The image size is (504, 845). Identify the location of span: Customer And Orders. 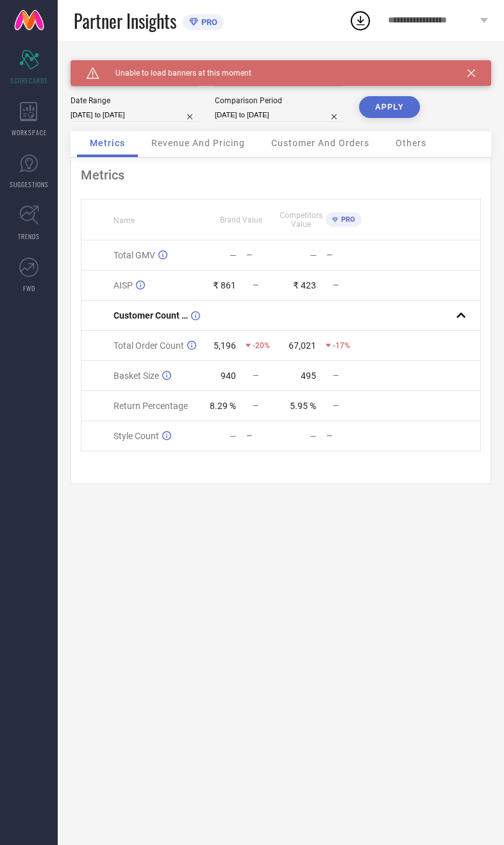
(320, 143).